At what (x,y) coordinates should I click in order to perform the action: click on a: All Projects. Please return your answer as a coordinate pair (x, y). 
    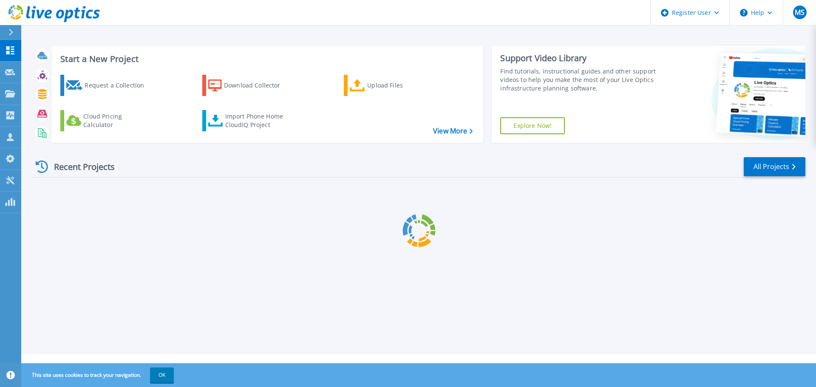
    Looking at the image, I should click on (775, 167).